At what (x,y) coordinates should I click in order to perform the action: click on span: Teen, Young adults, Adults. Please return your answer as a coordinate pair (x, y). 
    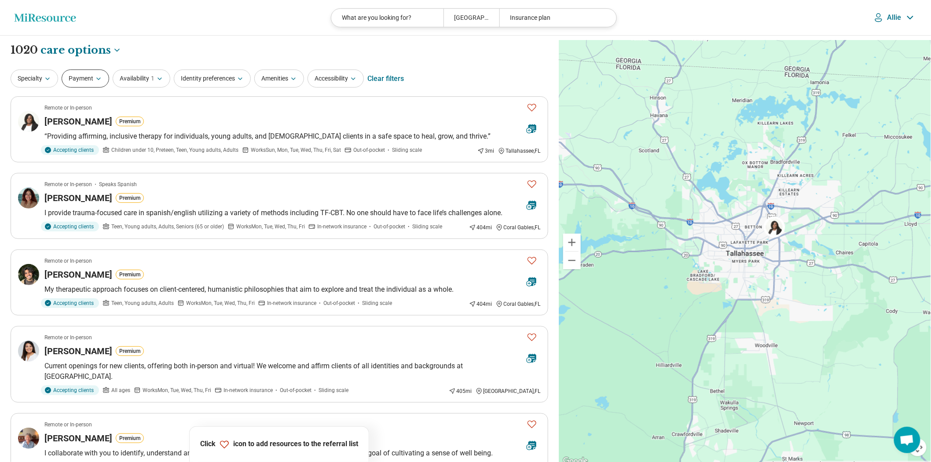
    Looking at the image, I should click on (143, 303).